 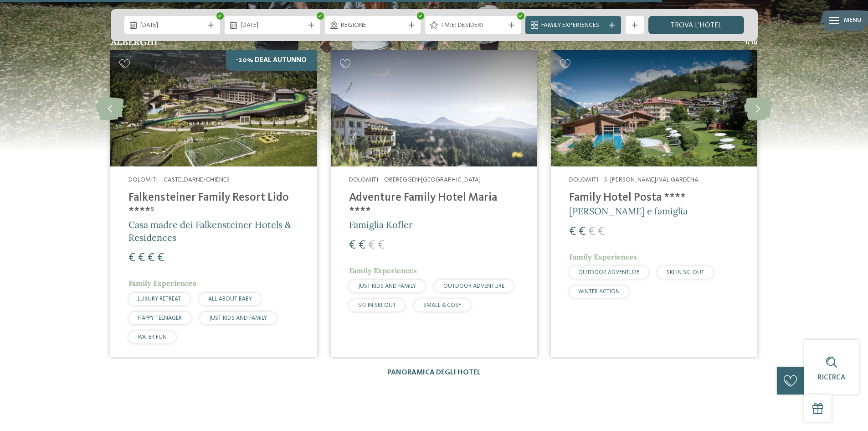 I want to click on span: SMALL & COSY, so click(x=443, y=305).